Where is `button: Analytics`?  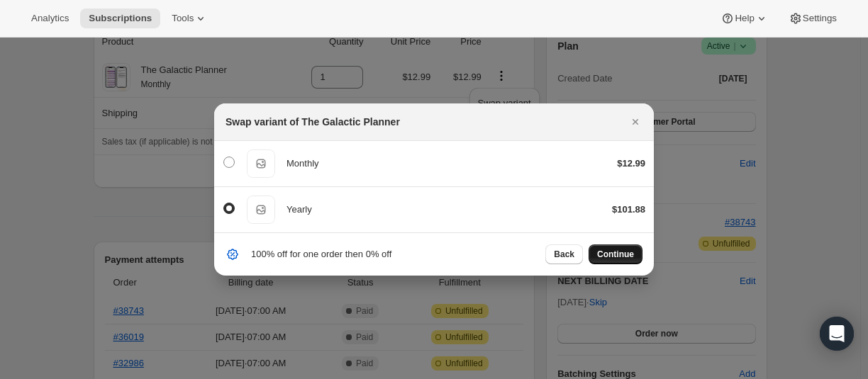
button: Analytics is located at coordinates (50, 18).